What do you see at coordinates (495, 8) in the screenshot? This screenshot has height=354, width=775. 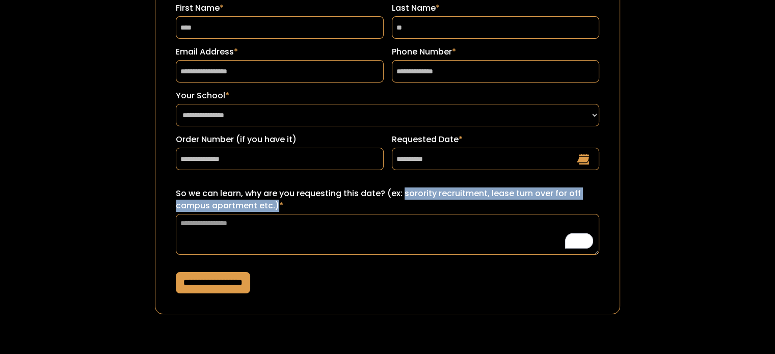 I see `label: Last Name` at bounding box center [495, 8].